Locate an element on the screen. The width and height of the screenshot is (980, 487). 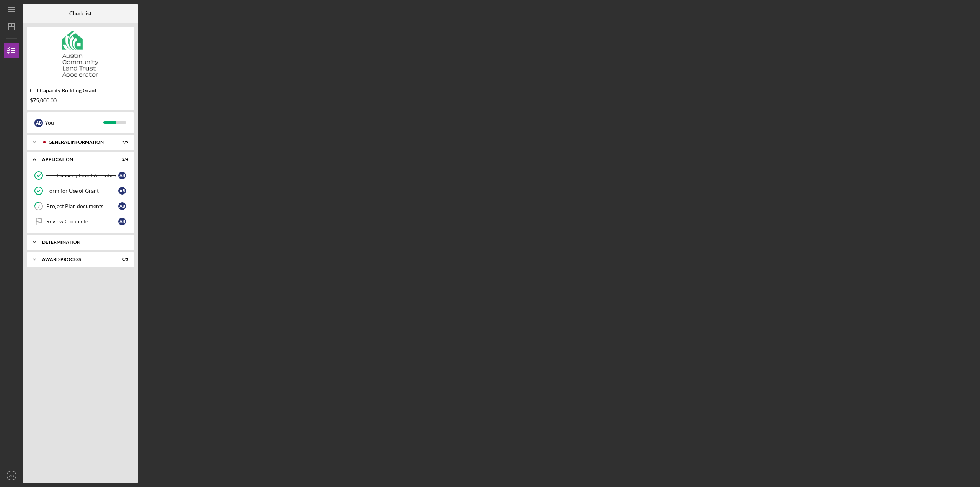
div: General Information is located at coordinates (79, 142).